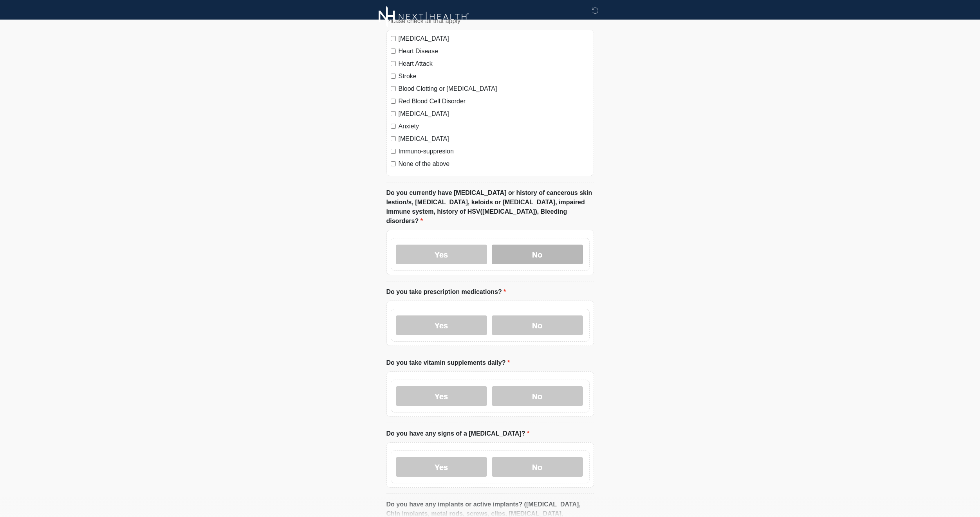  Describe the element at coordinates (494, 102) in the screenshot. I see `label: Red Blood Cell Disorder` at that location.